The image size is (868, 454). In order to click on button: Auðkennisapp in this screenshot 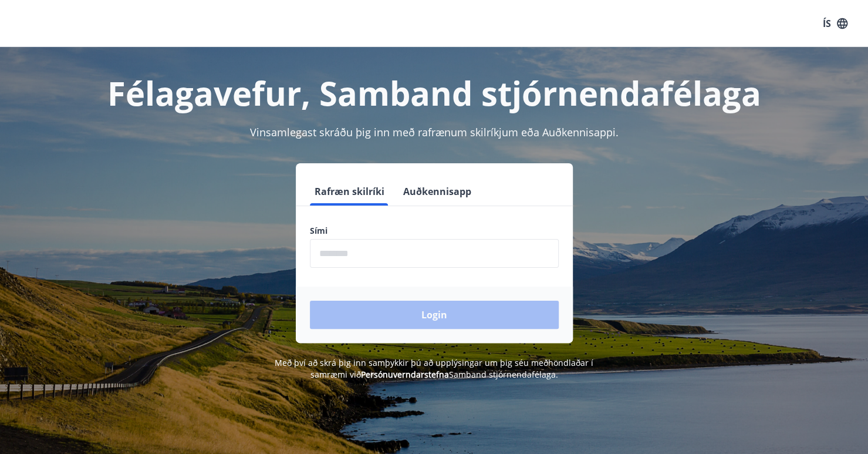, I will do `click(437, 191)`.